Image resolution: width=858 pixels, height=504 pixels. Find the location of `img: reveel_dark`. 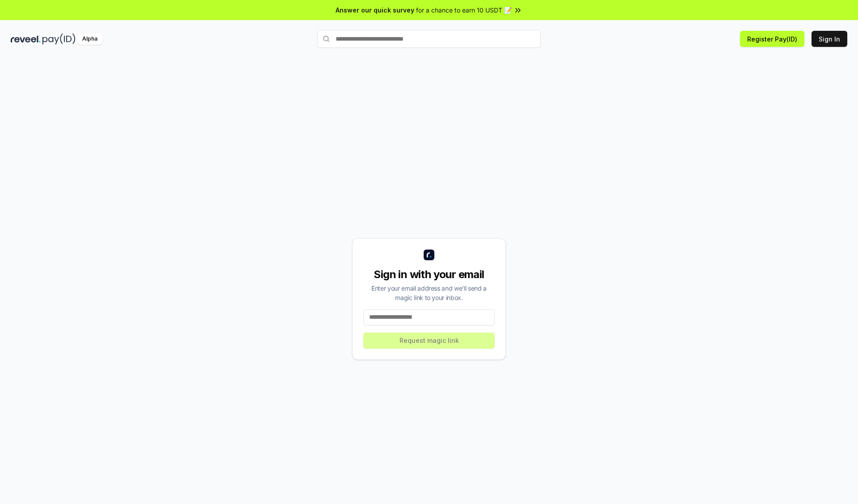

img: reveel_dark is located at coordinates (26, 38).